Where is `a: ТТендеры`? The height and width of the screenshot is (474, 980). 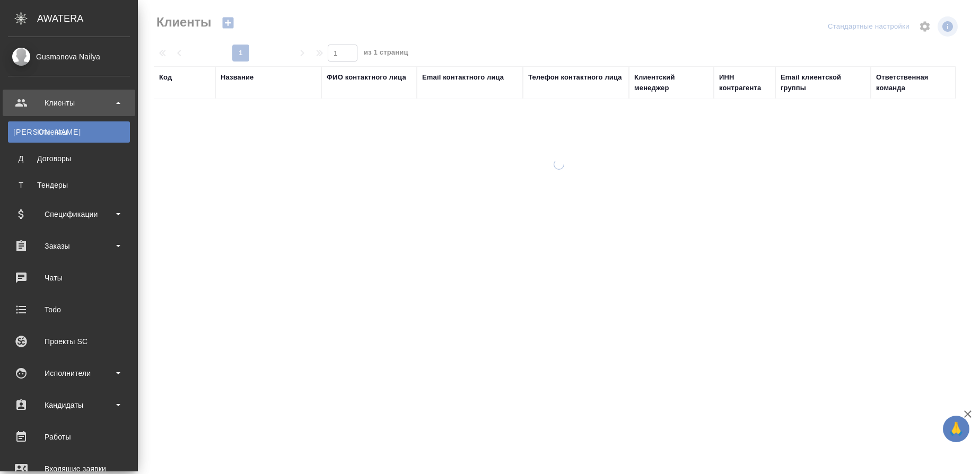 a: ТТендеры is located at coordinates (69, 185).